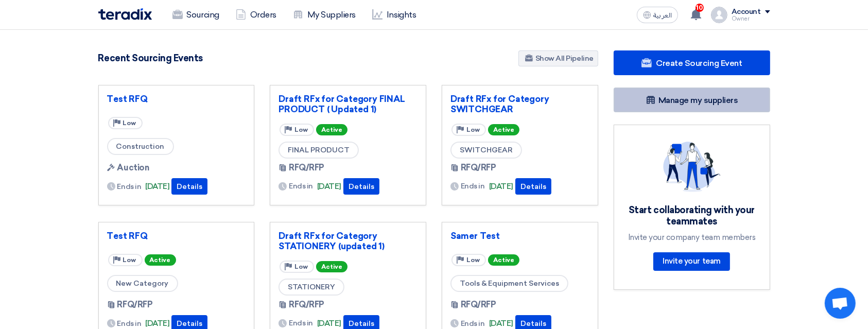 The width and height of the screenshot is (868, 329). I want to click on a: My Suppliers, so click(325, 15).